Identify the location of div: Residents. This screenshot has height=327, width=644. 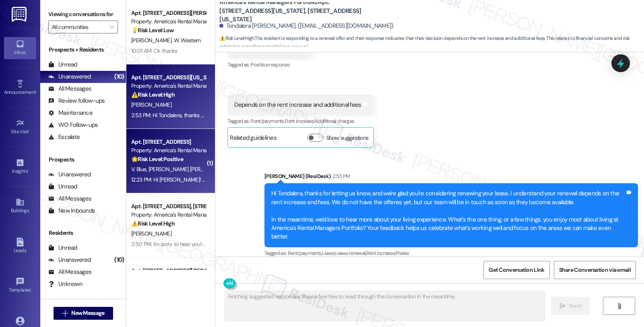
(83, 233).